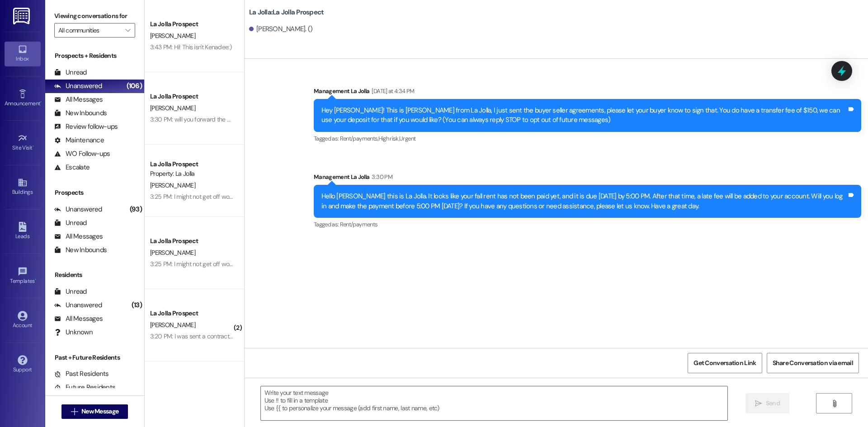  I want to click on div: 3:30 PM, so click(381, 177).